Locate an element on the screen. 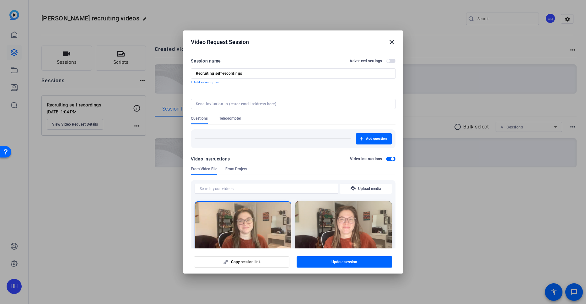 The width and height of the screenshot is (586, 304). button: Upload media is located at coordinates (366, 189).